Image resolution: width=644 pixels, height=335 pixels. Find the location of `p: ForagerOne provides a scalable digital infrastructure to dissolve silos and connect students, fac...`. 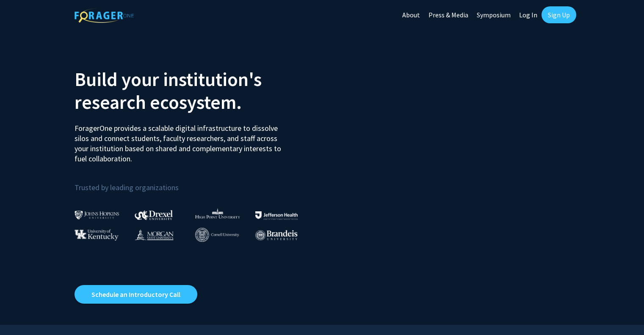

p: ForagerOne provides a scalable digital infrastructure to dissolve silos and connect students, fac... is located at coordinates (181, 140).